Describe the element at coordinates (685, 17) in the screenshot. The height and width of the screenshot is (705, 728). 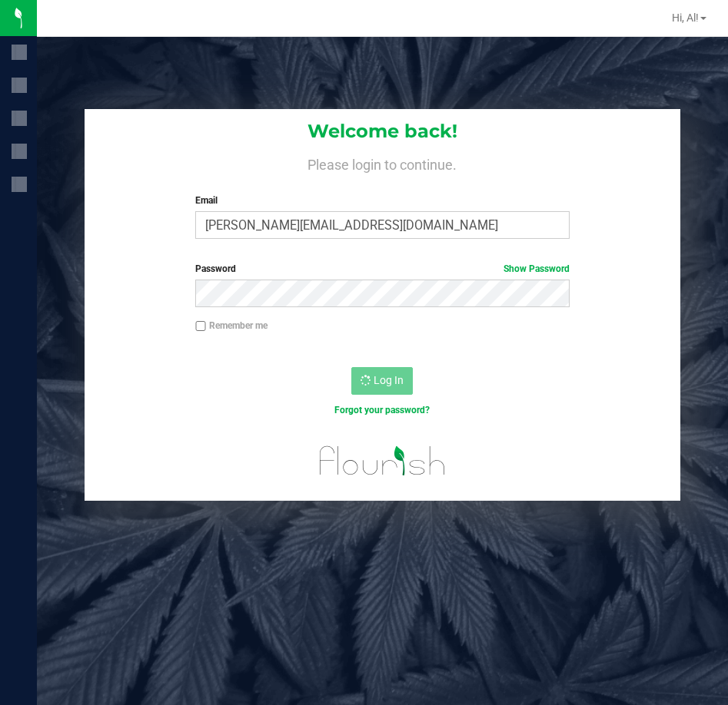
I see `span: Hi, Al!` at that location.